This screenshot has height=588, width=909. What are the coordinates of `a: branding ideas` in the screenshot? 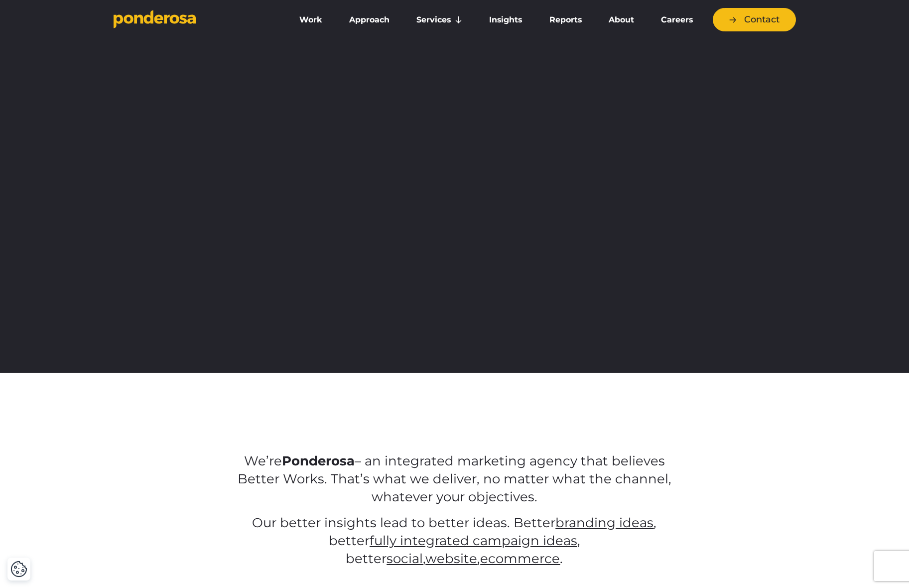 It's located at (605, 523).